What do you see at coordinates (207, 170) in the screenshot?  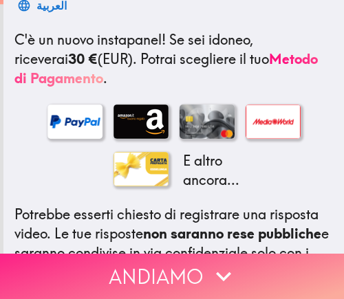 I see `p: E altro ancora...` at bounding box center [207, 170].